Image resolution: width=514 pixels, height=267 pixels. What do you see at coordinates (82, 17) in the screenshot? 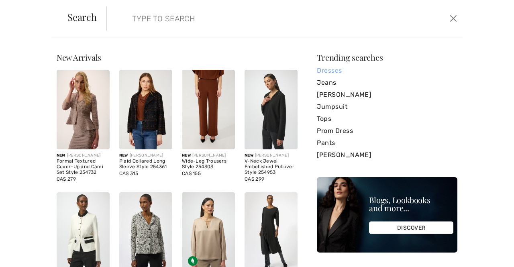
I see `span: Search` at bounding box center [82, 17].